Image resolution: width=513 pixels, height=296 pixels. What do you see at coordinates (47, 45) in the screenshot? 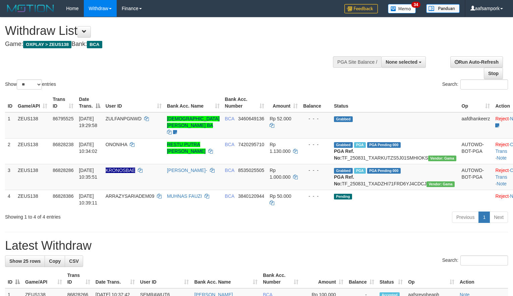
I see `span: OXPLAY > ZEUS138` at bounding box center [47, 45].